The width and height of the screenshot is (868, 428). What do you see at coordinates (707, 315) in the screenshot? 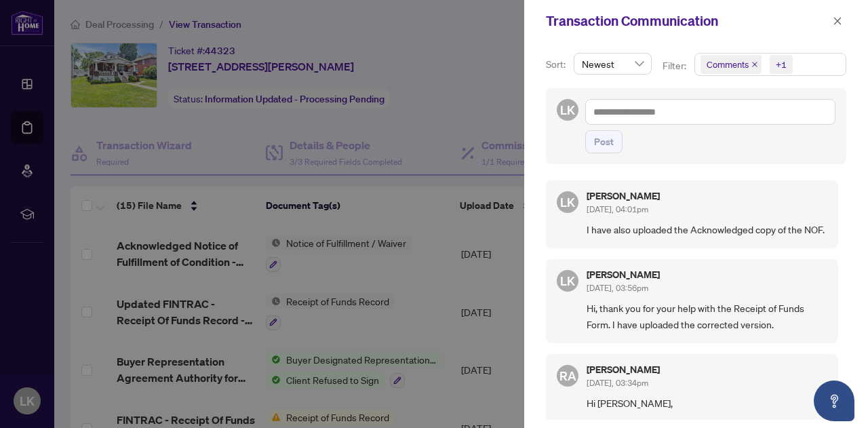
I see `span: Hi, thank you for your help with the Receipt of Funds Form. I have uploaded the corrected version.` at bounding box center [707, 315].